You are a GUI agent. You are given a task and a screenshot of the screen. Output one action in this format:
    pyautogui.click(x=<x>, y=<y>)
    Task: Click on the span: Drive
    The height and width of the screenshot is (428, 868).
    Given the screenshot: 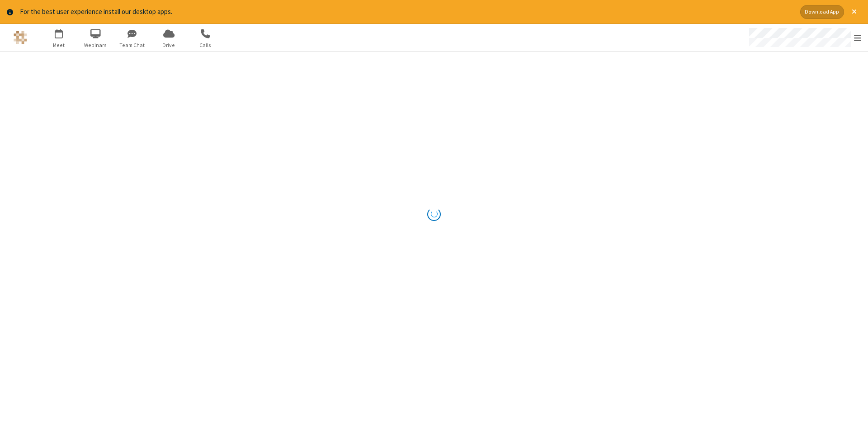 What is the action you would take?
    pyautogui.click(x=169, y=45)
    